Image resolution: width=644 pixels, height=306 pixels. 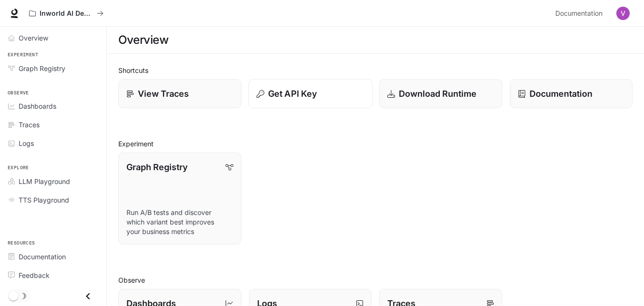 I want to click on a: Feedback, so click(x=53, y=275).